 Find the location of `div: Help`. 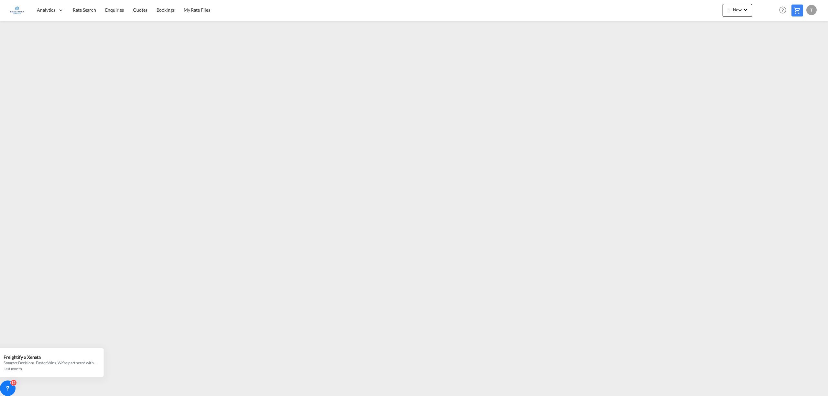

div: Help is located at coordinates (784, 10).